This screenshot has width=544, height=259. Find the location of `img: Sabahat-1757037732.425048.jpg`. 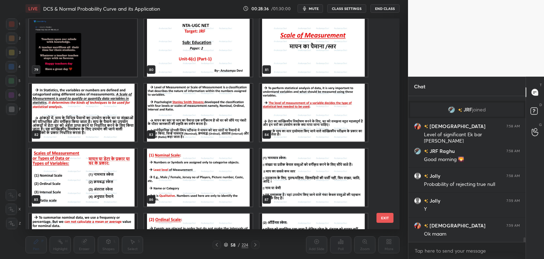

img: Sabahat-1757037732.425048.jpg is located at coordinates (83, 47).